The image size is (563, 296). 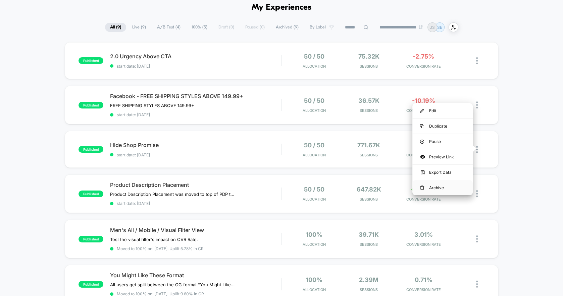 What do you see at coordinates (368, 56) in the screenshot?
I see `span: 75.32k` at bounding box center [368, 56].